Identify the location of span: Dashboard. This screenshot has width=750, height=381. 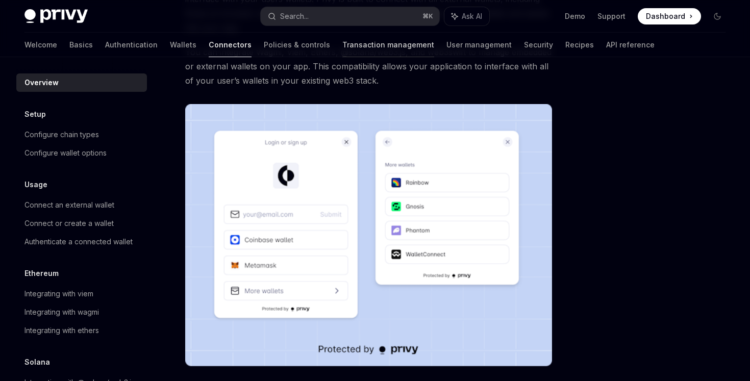
(665, 16).